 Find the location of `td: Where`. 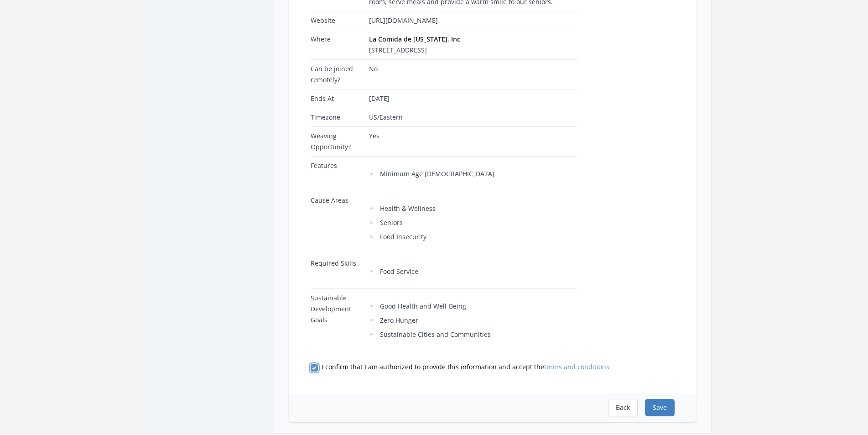

td: Where is located at coordinates (338, 45).